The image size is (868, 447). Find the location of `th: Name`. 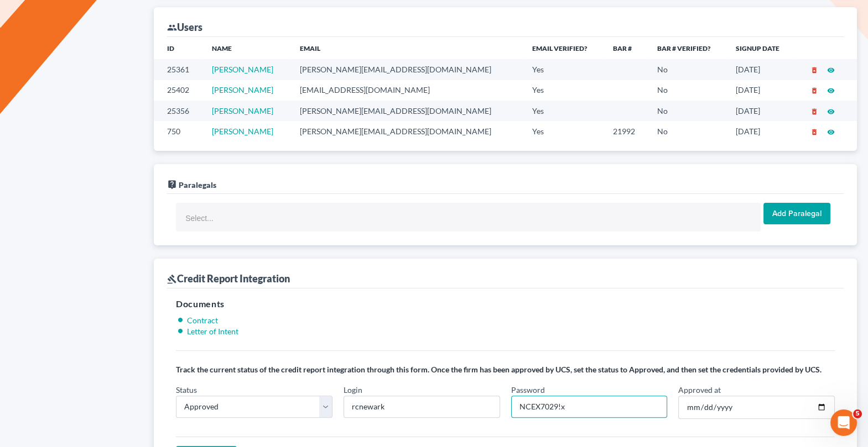

th: Name is located at coordinates (246, 48).